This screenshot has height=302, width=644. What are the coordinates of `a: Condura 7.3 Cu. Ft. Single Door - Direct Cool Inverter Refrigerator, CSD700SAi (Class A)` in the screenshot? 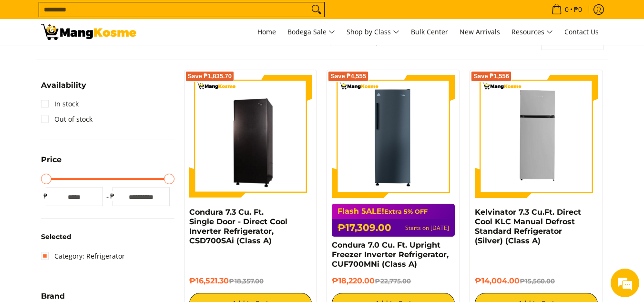 It's located at (239, 226).